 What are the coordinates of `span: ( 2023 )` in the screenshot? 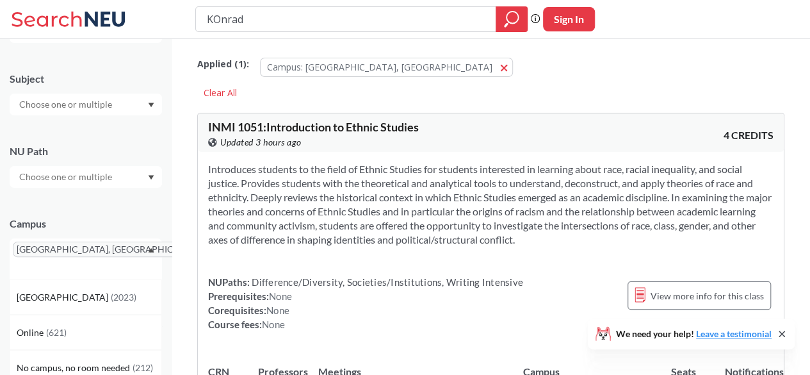 It's located at (124, 296).